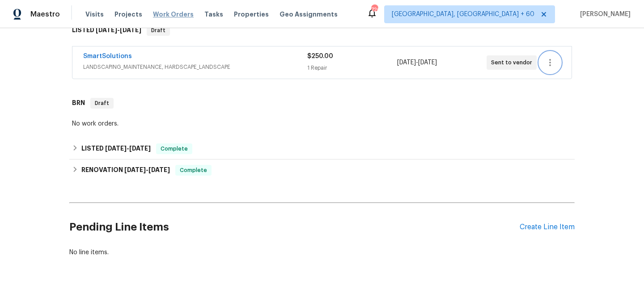  What do you see at coordinates (173, 14) in the screenshot?
I see `span: Work Orders` at bounding box center [173, 14].